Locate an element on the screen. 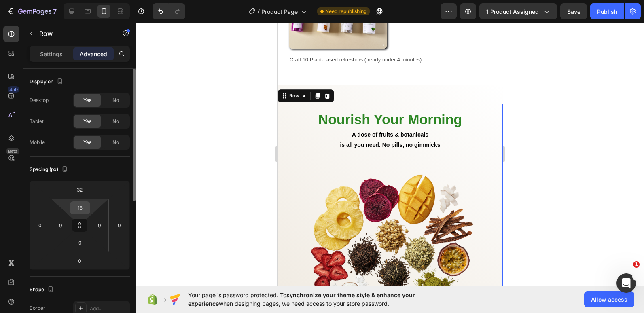  div: Row is located at coordinates (17, 73).